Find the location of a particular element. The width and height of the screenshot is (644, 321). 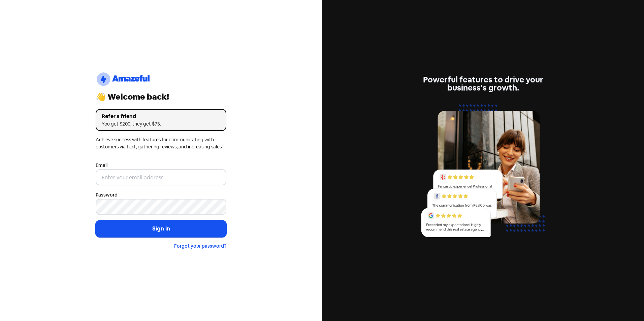

div: Powerful features to drive your business's growth. is located at coordinates (483, 84).